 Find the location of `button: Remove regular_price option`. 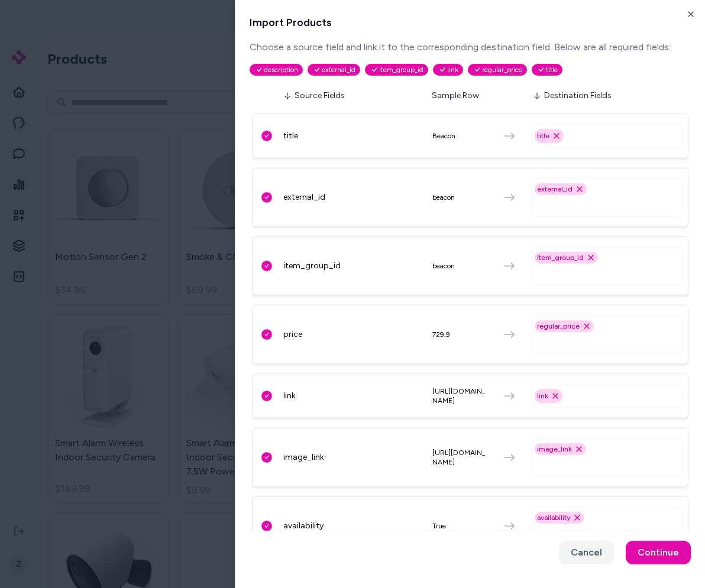

button: Remove regular_price option is located at coordinates (587, 326).